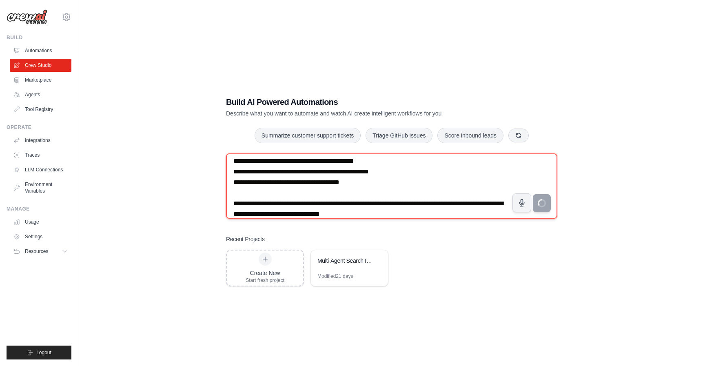 This screenshot has width=705, height=366. What do you see at coordinates (363, 113) in the screenshot?
I see `p: Describe what you want to automate and watch AI create intelligent workflows for you` at bounding box center [363, 113].